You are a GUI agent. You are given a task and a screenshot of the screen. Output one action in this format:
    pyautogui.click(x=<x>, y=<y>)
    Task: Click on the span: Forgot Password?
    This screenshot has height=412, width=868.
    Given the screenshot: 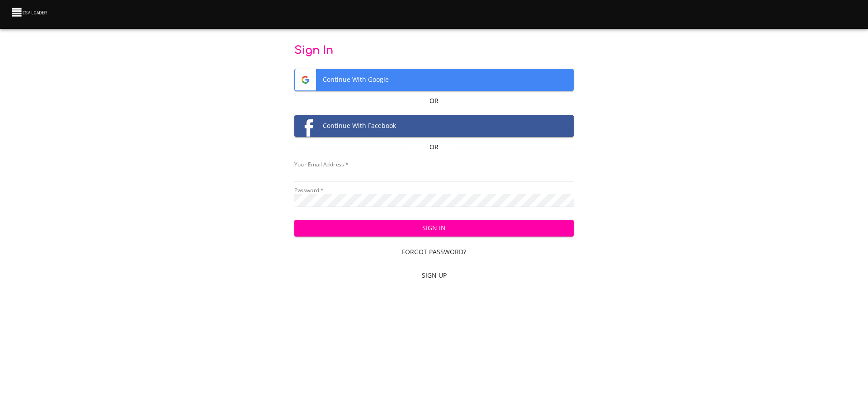 What is the action you would take?
    pyautogui.click(x=434, y=252)
    